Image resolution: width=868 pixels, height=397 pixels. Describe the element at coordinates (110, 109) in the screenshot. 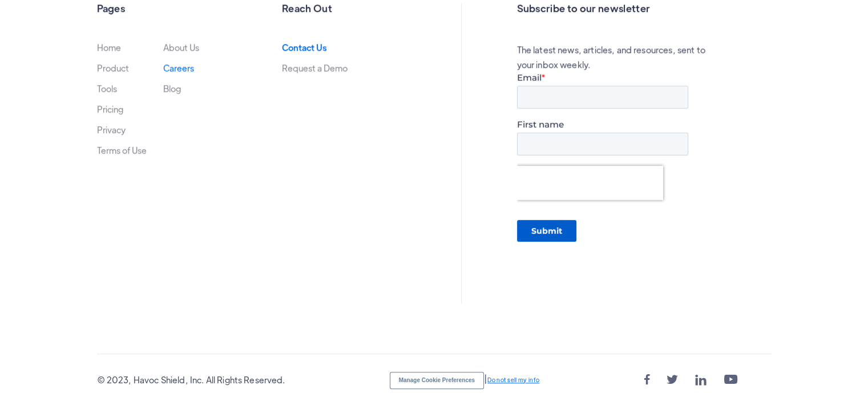

I see `a: Pricing` at that location.